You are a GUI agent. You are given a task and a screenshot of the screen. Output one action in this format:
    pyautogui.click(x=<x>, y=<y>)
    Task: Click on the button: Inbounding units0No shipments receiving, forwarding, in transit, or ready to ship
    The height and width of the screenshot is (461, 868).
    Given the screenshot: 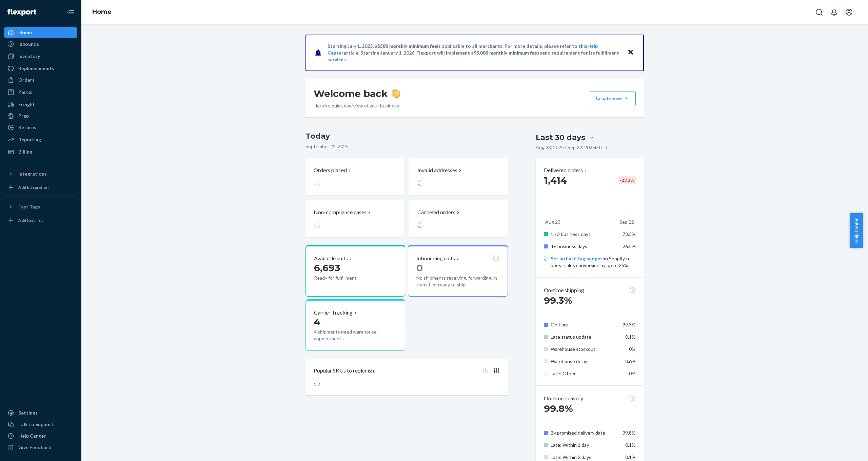 What is the action you would take?
    pyautogui.click(x=458, y=271)
    